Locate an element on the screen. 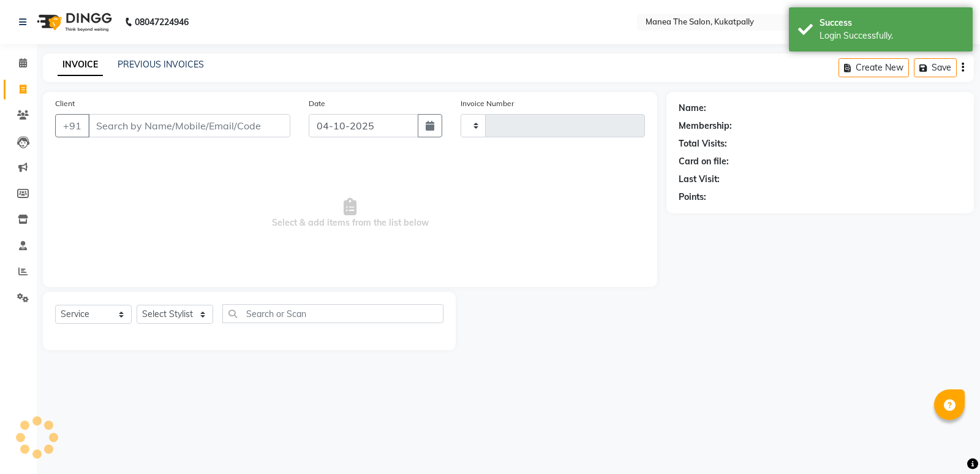  div: Membership: is located at coordinates (705, 126).